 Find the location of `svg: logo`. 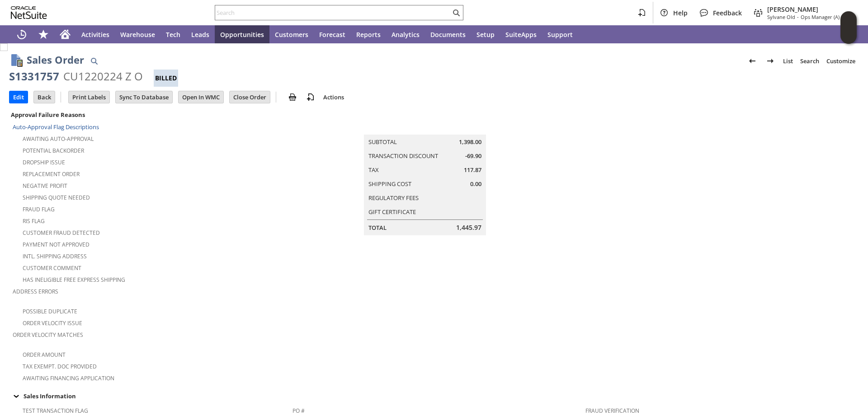

svg: logo is located at coordinates (29, 13).